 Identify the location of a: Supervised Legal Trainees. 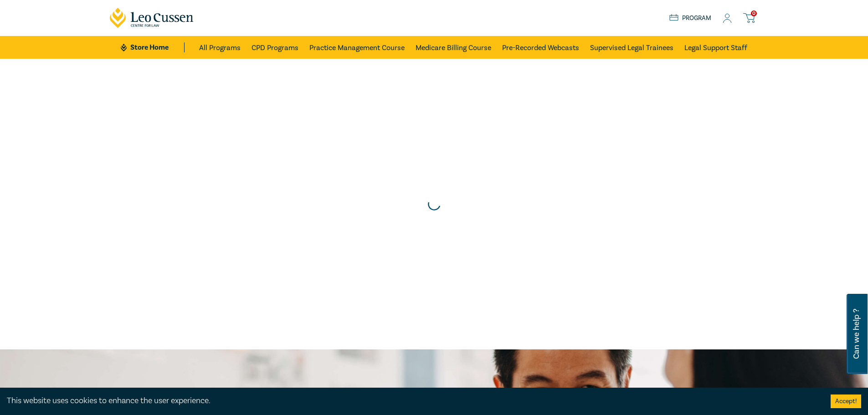
(632, 48).